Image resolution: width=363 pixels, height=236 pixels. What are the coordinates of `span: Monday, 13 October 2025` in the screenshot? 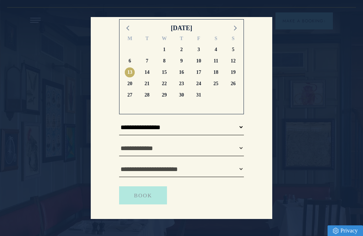 It's located at (130, 72).